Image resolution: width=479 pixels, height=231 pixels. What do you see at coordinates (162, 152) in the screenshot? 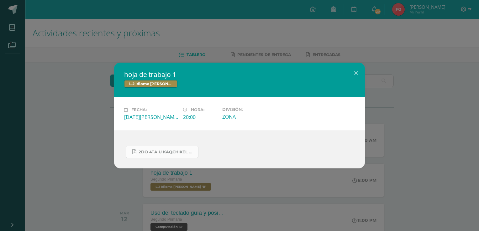
I see `a: 2do 4ta U kaqchikel hoja de trabajo.pdf` at bounding box center [162, 152].